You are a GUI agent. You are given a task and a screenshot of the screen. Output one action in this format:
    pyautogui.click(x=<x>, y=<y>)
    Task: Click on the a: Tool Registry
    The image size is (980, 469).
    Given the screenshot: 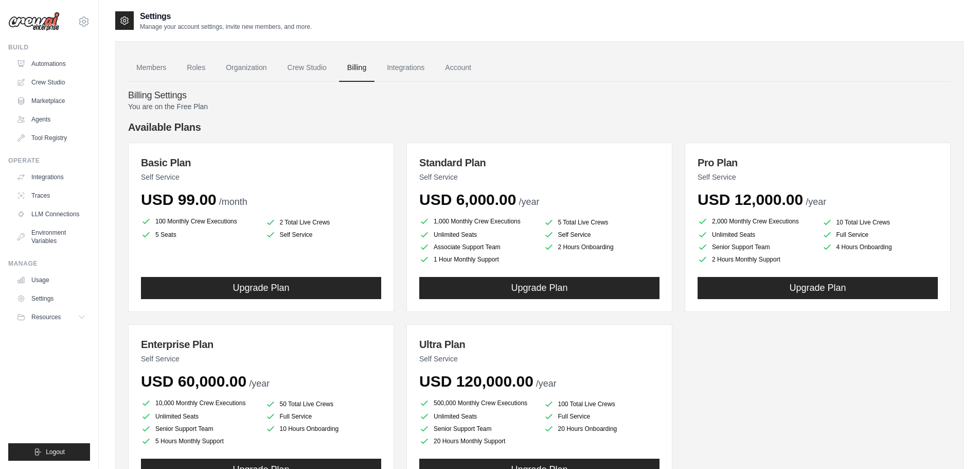 What is the action you would take?
    pyautogui.click(x=50, y=138)
    